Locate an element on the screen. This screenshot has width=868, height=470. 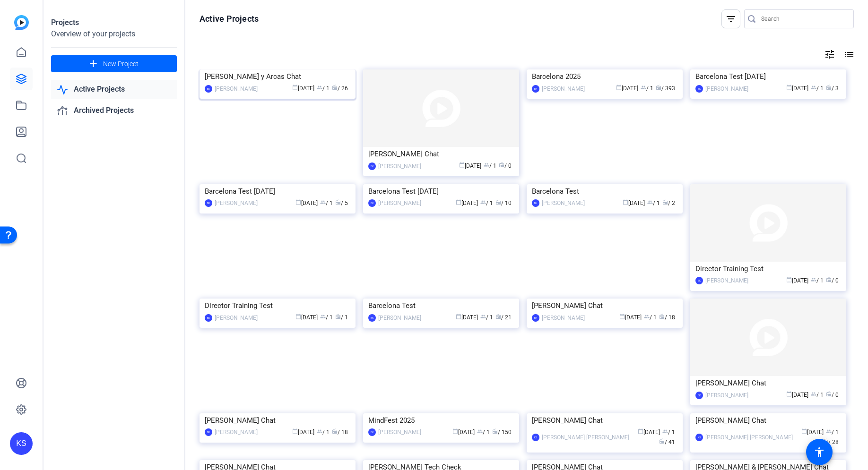
span: / 41 is located at coordinates (667, 442).